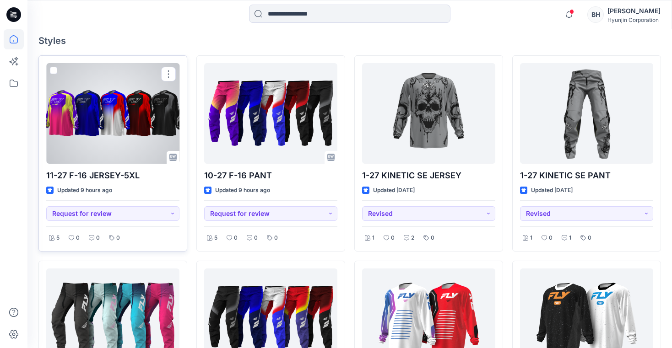 This screenshot has width=672, height=348. Describe the element at coordinates (428, 176) in the screenshot. I see `p: 1-27 KINETIC SE JERSEY` at that location.